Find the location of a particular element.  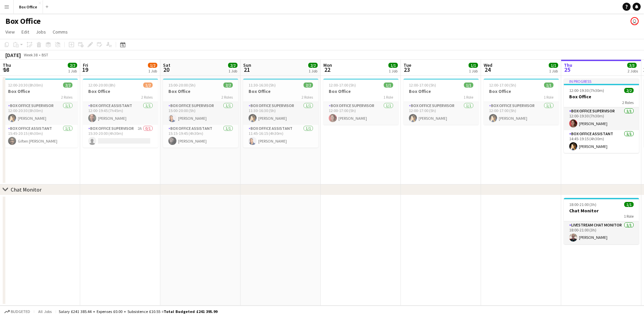

app-user-avatar: Millie Haldane is located at coordinates (634, 21).